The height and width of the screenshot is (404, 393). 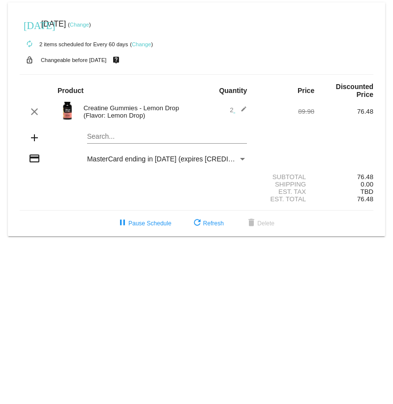 What do you see at coordinates (241, 112) in the screenshot?
I see `mat-icon: edit` at bounding box center [241, 112].